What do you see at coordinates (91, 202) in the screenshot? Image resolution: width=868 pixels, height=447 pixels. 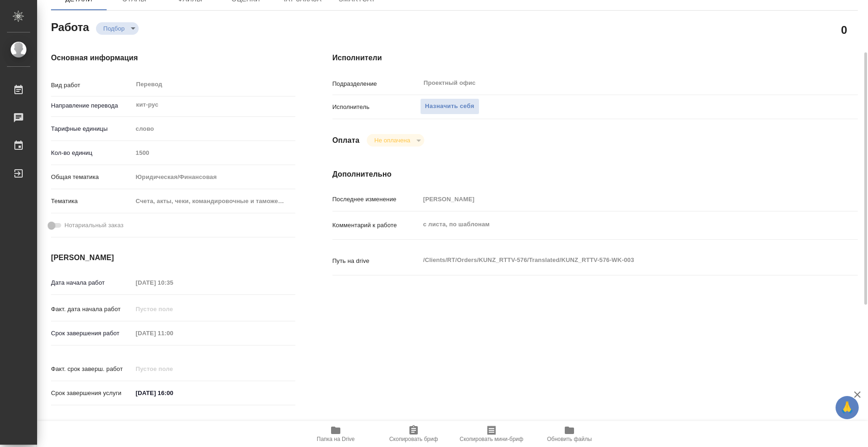 I see `p: Тематика` at bounding box center [91, 202].